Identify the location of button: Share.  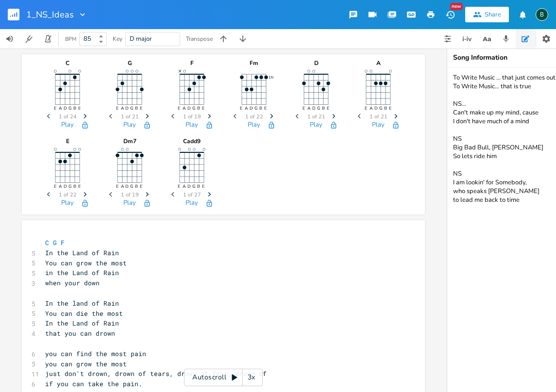
(487, 15).